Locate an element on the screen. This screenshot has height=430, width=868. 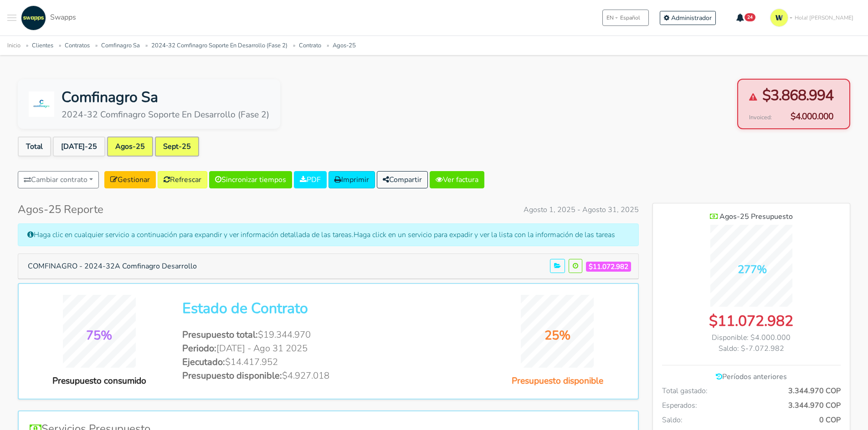
span: 24 is located at coordinates (750, 17).